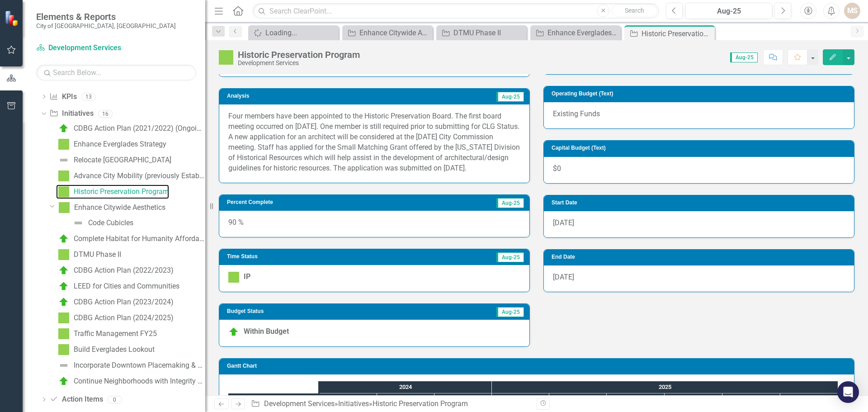 The image size is (868, 412). I want to click on a: Continue Neighborhoods with Integrity Program, so click(131, 381).